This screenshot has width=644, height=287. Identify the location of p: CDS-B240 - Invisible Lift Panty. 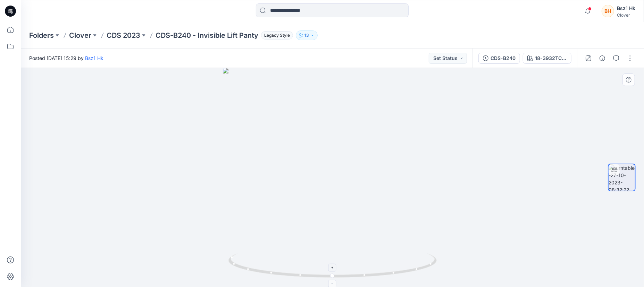
(207, 35).